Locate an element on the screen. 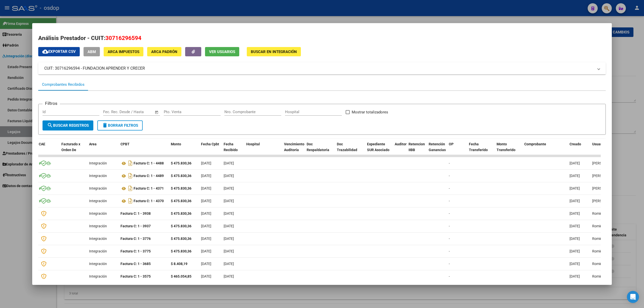  span: CAE is located at coordinates (42, 144).